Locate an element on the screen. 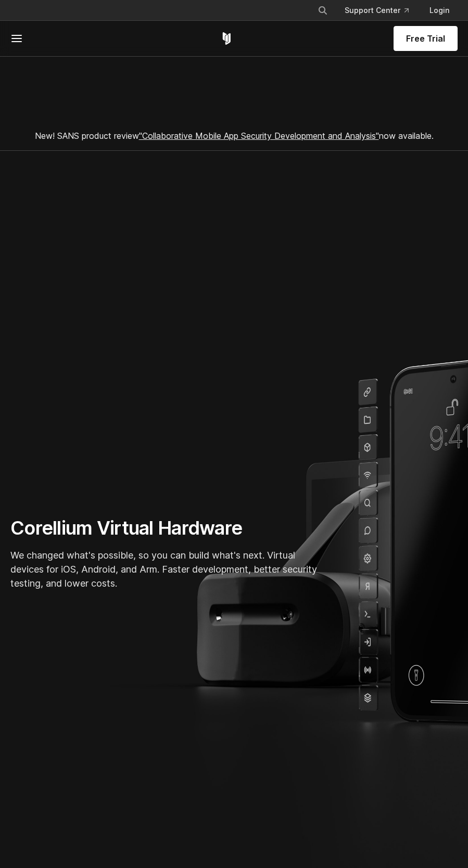 This screenshot has height=868, width=468. p: We changed what's possible, so you can build what's next. Virtual devices for iOS, Android, and A... is located at coordinates (167, 569).